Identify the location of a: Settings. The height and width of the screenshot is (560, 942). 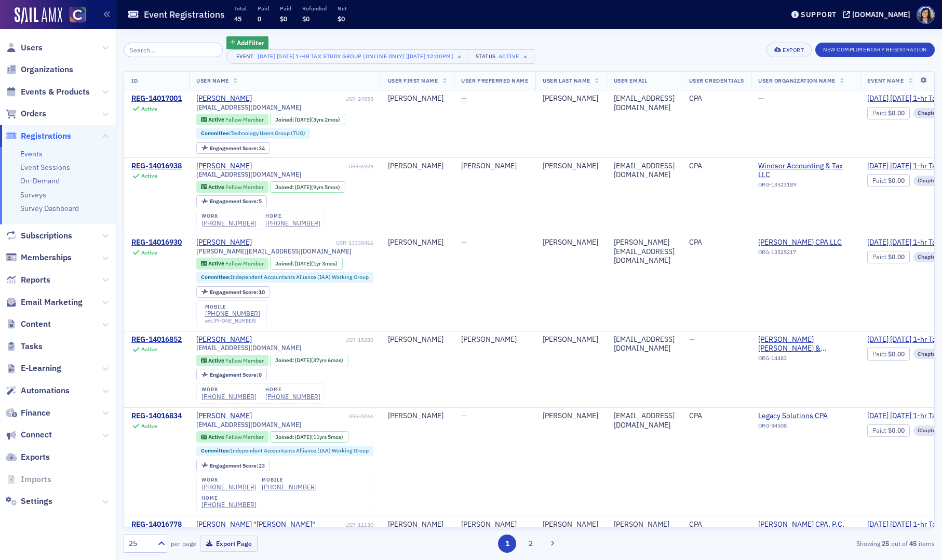
(29, 501).